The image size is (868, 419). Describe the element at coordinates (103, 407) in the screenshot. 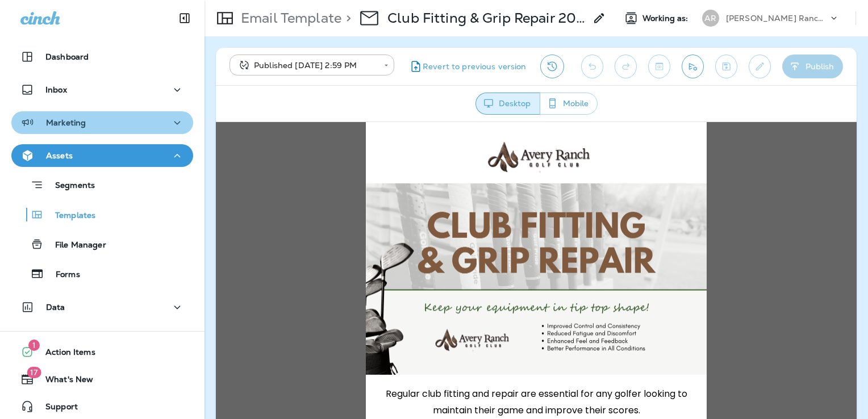

I see `button: Support` at that location.